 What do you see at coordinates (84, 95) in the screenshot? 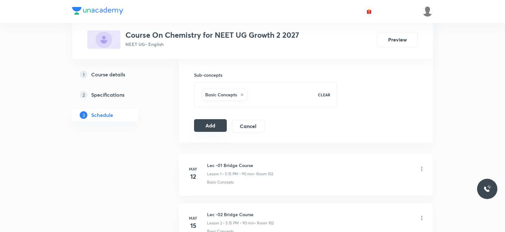
I see `p: 2` at bounding box center [84, 95].